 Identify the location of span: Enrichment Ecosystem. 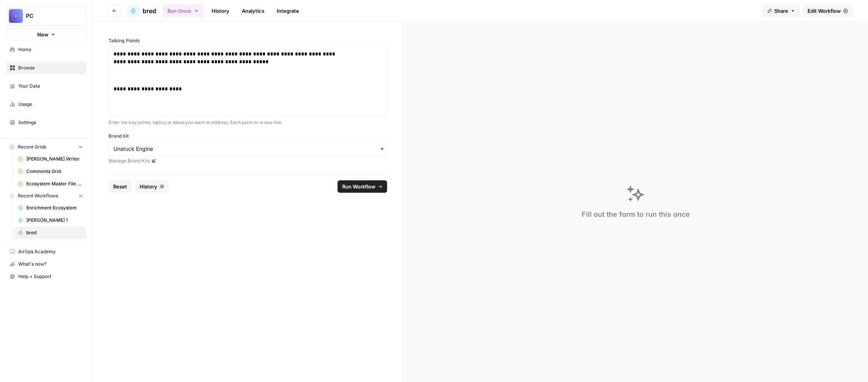
(55, 208).